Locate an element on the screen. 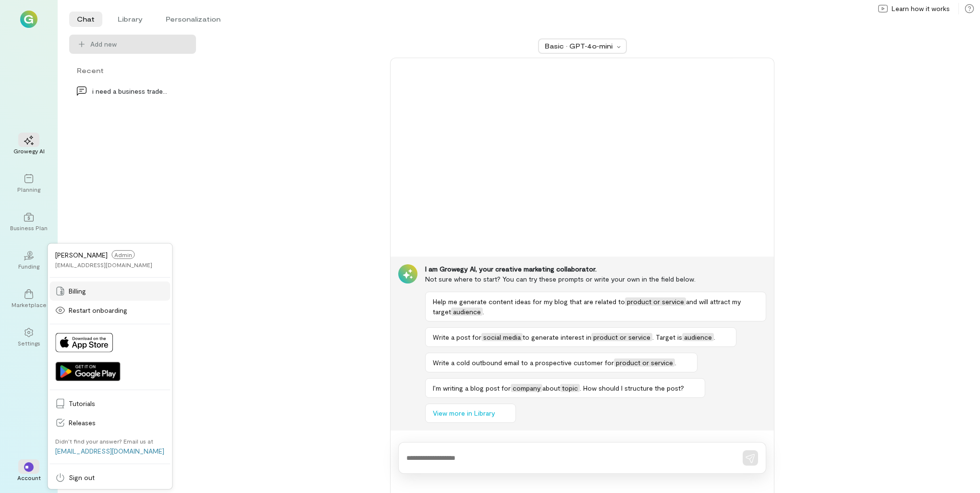  a: Marketplace is located at coordinates (29, 299).